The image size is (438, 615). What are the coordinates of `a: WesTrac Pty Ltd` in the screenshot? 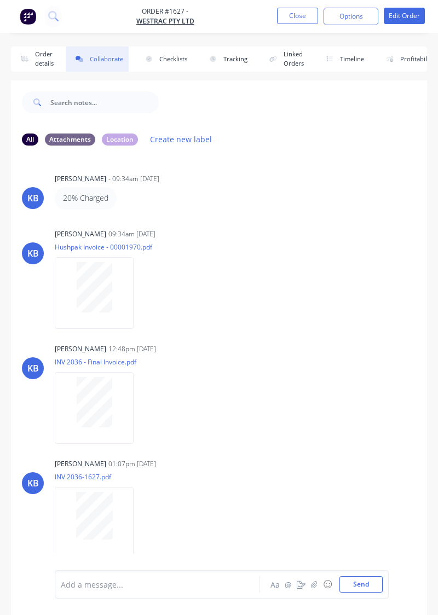 It's located at (165, 21).